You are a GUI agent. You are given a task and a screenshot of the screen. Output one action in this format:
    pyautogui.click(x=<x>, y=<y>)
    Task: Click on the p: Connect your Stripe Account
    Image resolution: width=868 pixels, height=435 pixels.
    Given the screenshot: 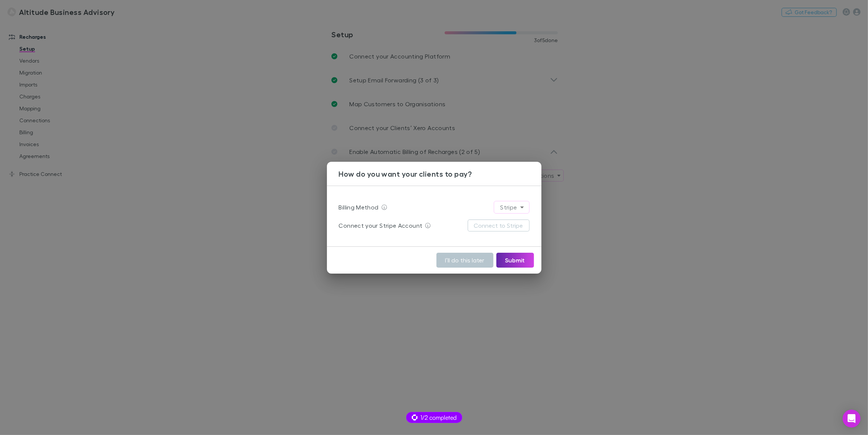 What is the action you would take?
    pyautogui.click(x=381, y=226)
    